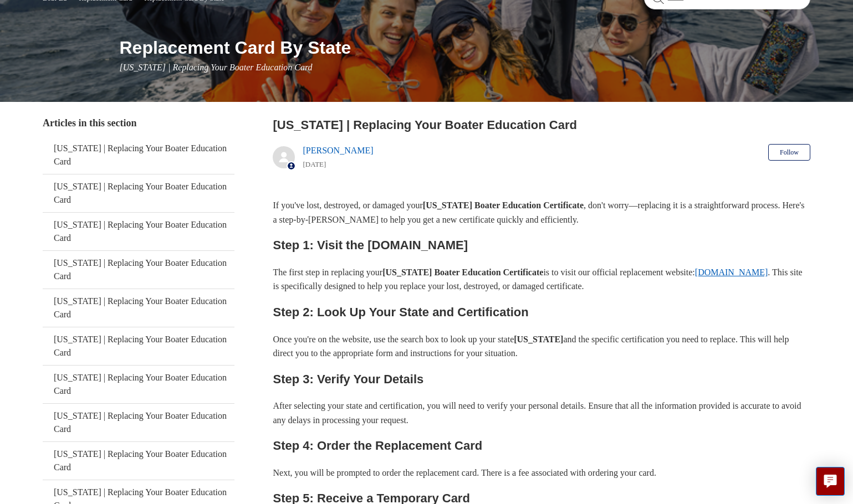 The height and width of the screenshot is (504, 853). I want to click on h2: Step 2: Look Up Your State and Certification, so click(542, 312).